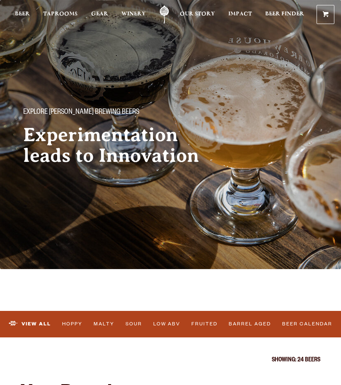  Describe the element at coordinates (197, 15) in the screenshot. I see `a: Our Story` at that location.